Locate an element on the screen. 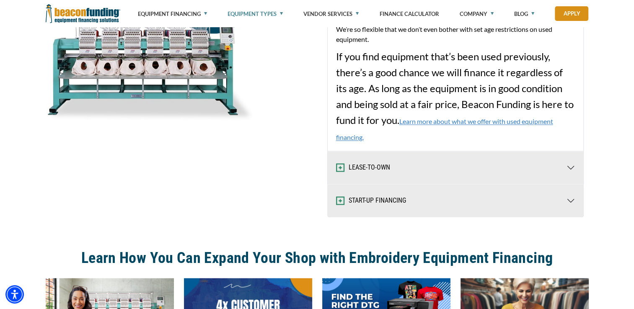 The image size is (634, 309). span: If you find equipment that’s been used previously, there’s a good chance we will finance it regar... is located at coordinates (455, 83).